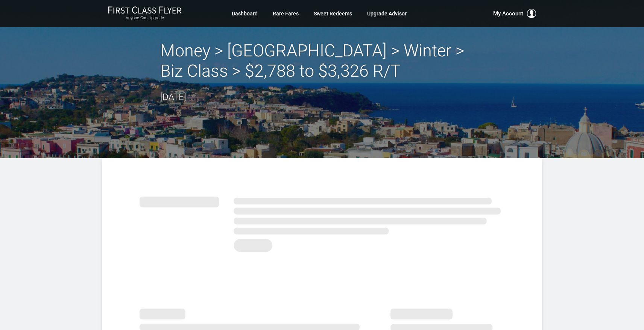 The image size is (644, 330). I want to click on a: Dashboard, so click(245, 14).